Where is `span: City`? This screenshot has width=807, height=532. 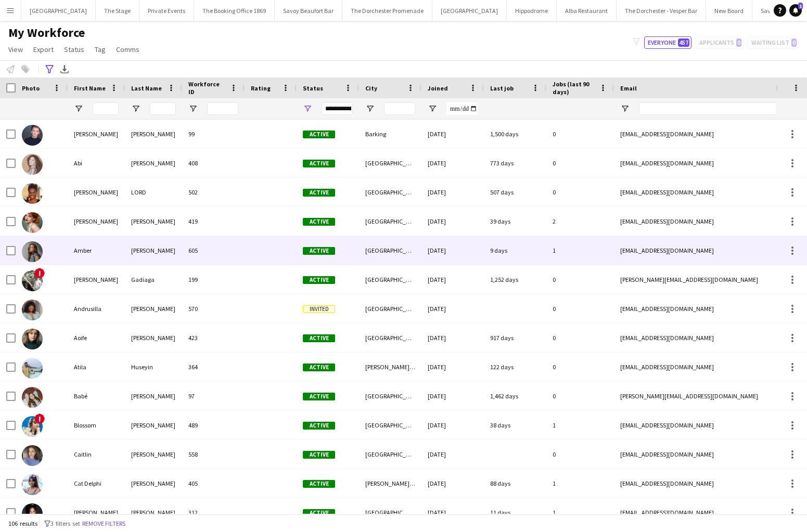
span: City is located at coordinates (371, 88).